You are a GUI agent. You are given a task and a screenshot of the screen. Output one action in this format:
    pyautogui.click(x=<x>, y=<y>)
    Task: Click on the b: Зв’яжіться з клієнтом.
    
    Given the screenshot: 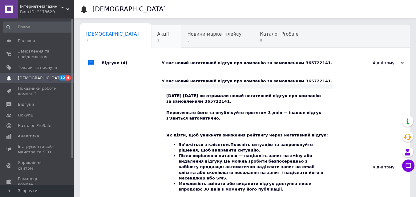 What is the action you would take?
    pyautogui.click(x=204, y=145)
    